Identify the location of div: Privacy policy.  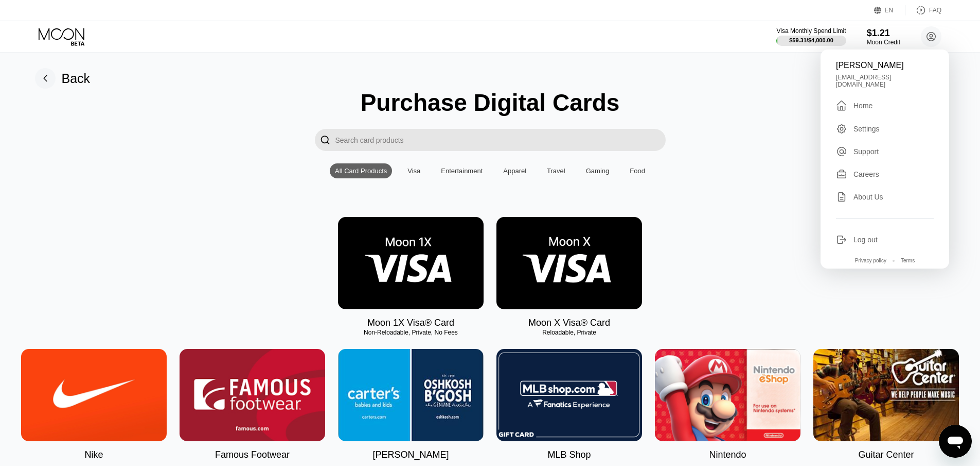
(871, 261).